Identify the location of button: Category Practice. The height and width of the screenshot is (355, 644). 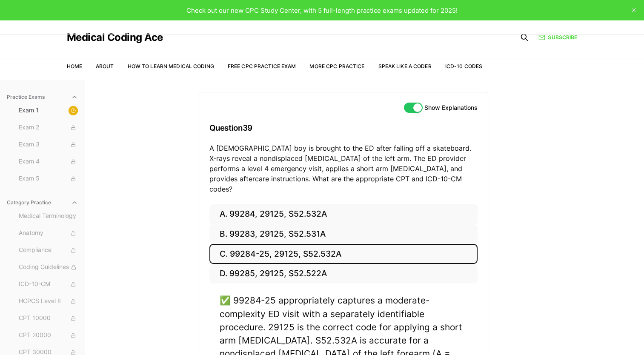
(42, 202).